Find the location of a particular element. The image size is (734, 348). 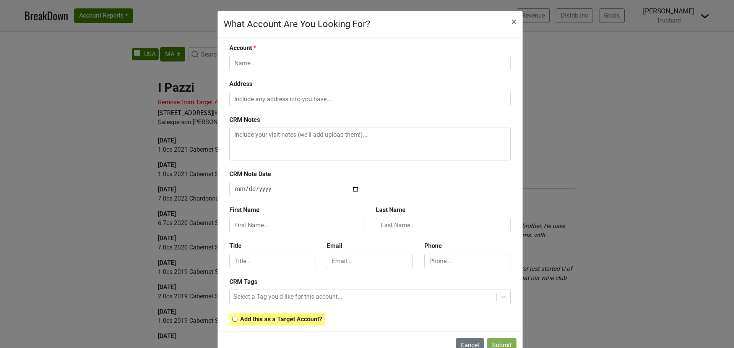

b: First Name is located at coordinates (244, 210).